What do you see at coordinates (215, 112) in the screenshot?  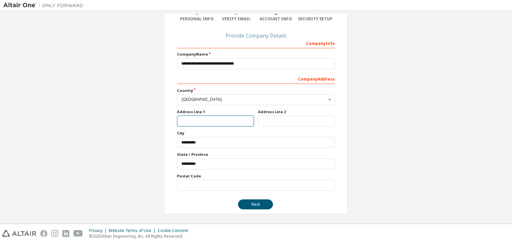 I see `label: Address Line 1` at bounding box center [215, 112].